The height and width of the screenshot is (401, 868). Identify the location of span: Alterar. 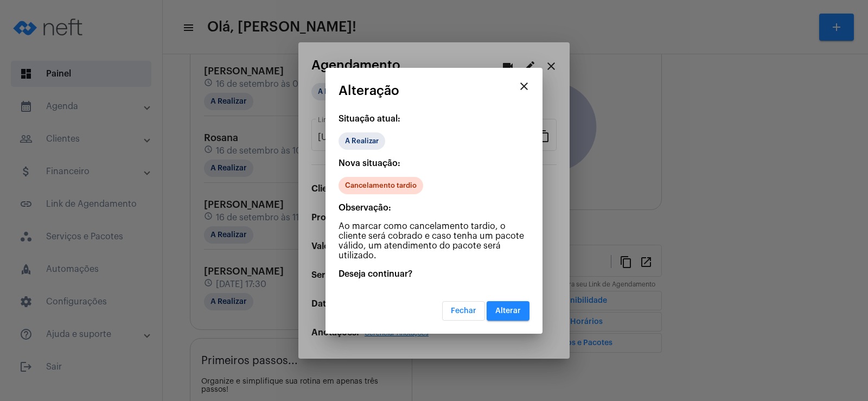
(508, 311).